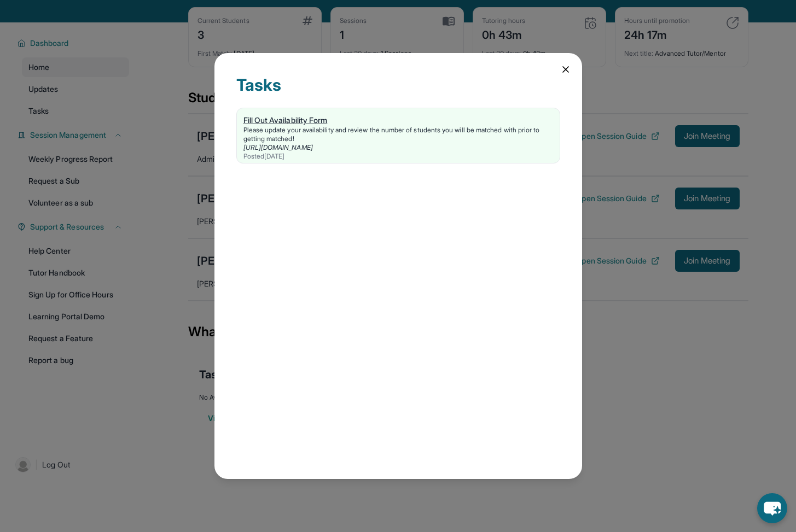 This screenshot has width=796, height=532. Describe the element at coordinates (398, 91) in the screenshot. I see `div: Tasks` at that location.